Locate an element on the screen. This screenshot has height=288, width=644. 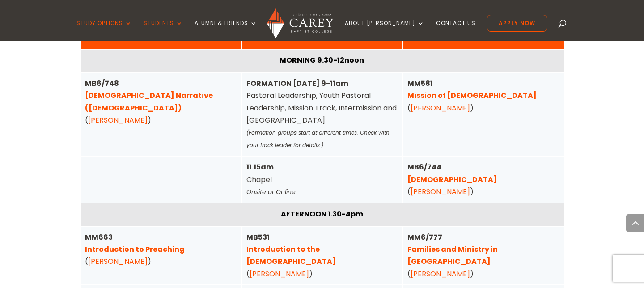
em: (Formation groups start at different times. Check with your track leader for details.) is located at coordinates (318, 138).